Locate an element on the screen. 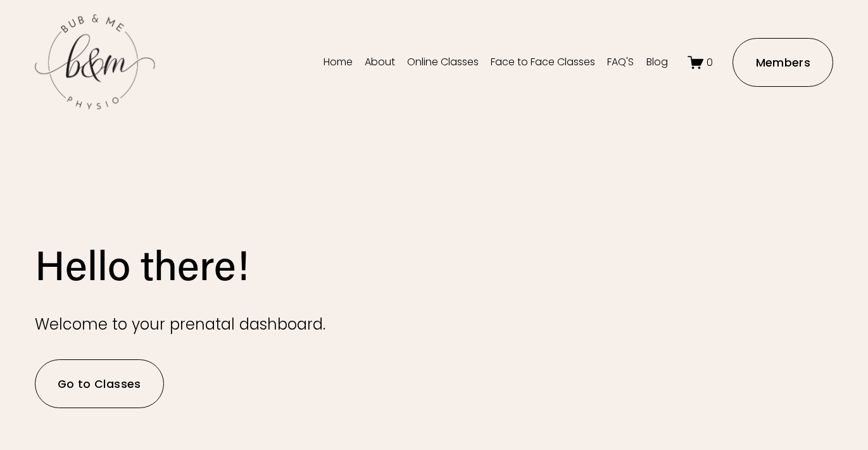 This screenshot has height=450, width=868. a: FAQ'S is located at coordinates (621, 62).